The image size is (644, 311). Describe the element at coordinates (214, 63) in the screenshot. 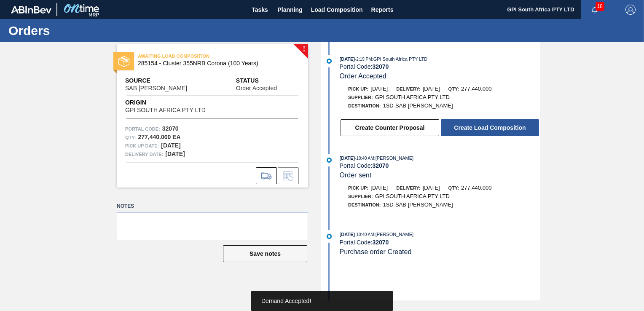

I see `span: 285154 - Cluster 355NRB Corona (100 Years)` at that location.